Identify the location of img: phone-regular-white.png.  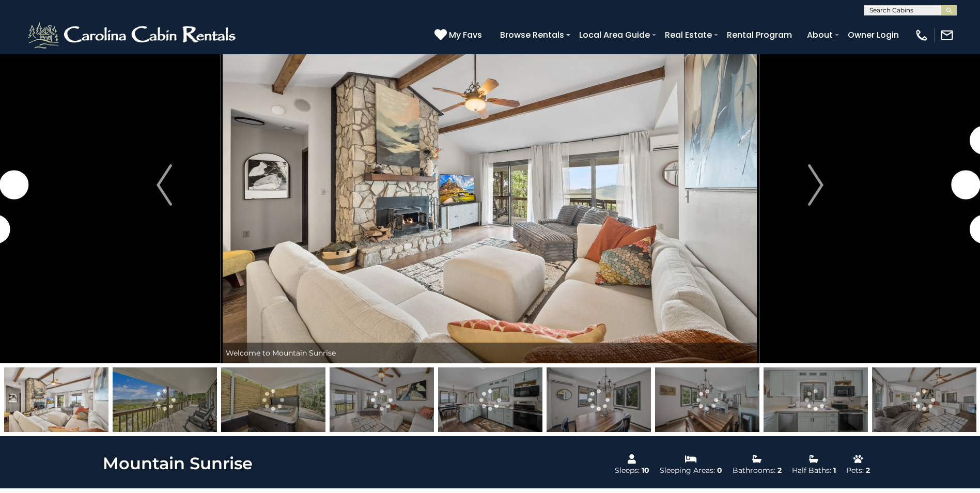
(922, 35).